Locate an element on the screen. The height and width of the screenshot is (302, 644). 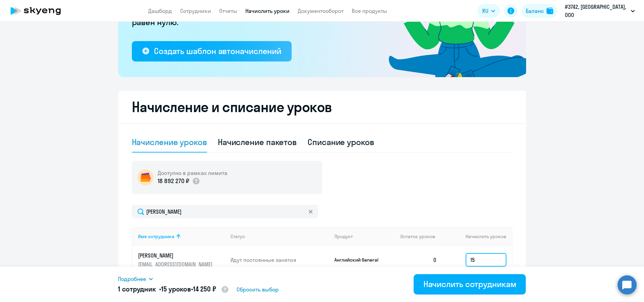
button: Балансbalance is located at coordinates (539, 11).